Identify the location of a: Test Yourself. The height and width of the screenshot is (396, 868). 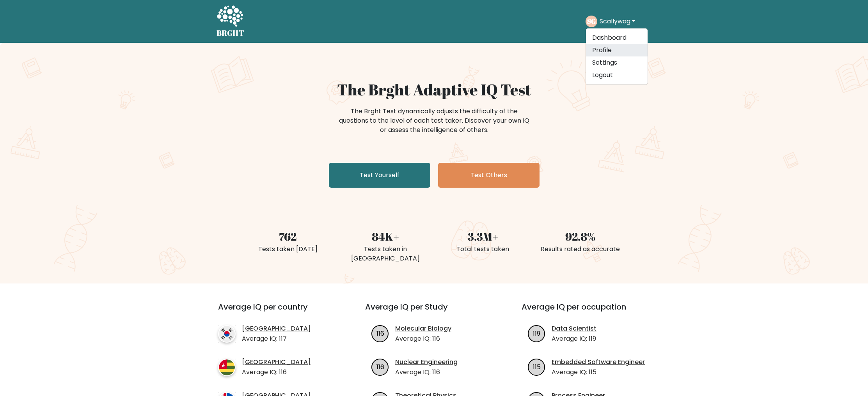
(379, 176).